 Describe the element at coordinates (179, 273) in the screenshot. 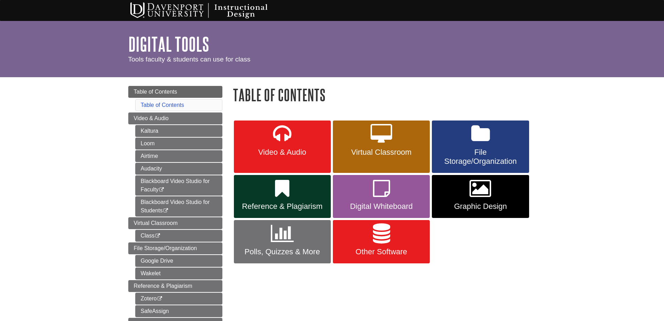

I see `a: Wakelet` at that location.